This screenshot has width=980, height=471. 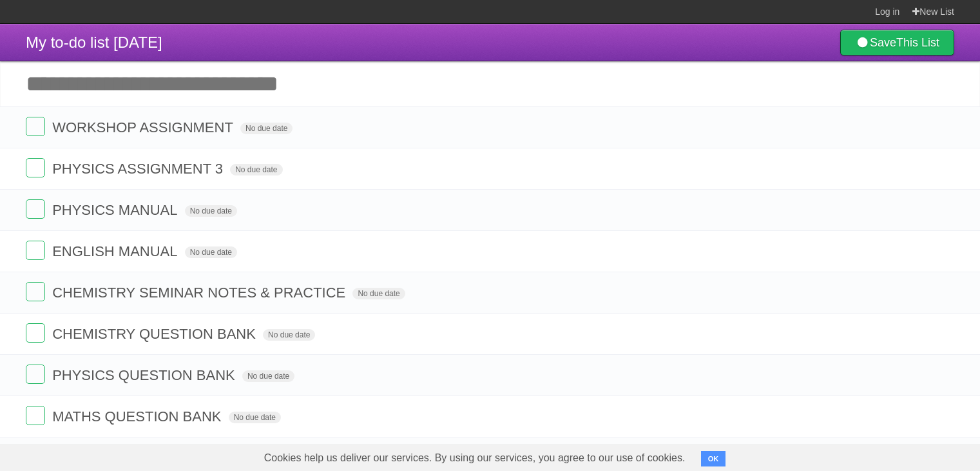 I want to click on span: PHYSICS ASSIGNMENT 3, so click(x=139, y=168).